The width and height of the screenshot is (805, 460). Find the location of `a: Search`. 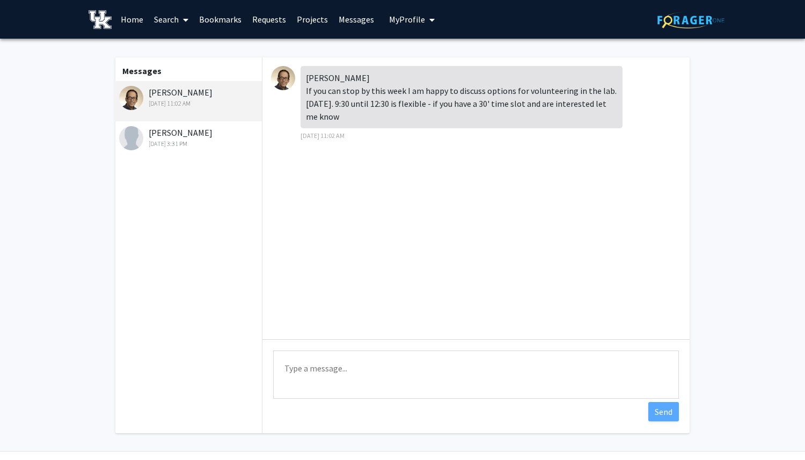

a: Search is located at coordinates (171, 19).